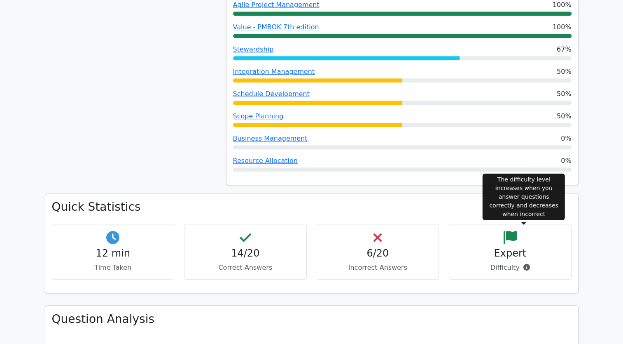 This screenshot has width=623, height=344. Describe the element at coordinates (258, 116) in the screenshot. I see `a: Scope Planning` at that location.